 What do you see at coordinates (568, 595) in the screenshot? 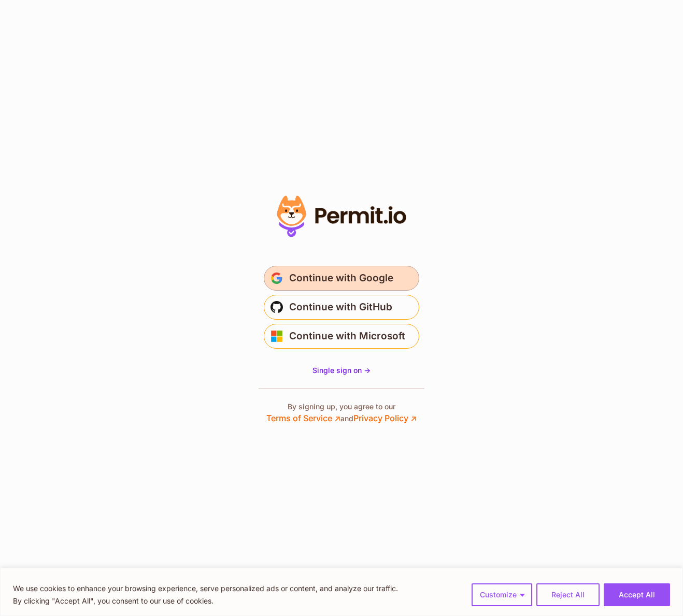
I see `button: Reject All` at bounding box center [568, 595].